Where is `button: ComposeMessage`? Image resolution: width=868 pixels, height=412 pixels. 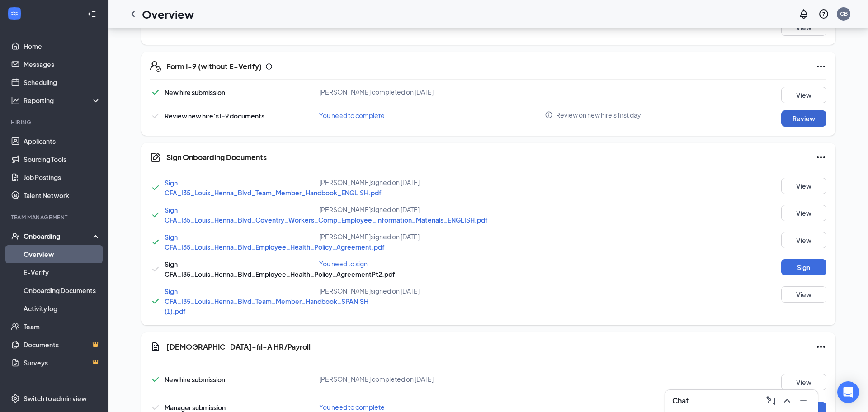
button: ComposeMessage is located at coordinates (771, 401).